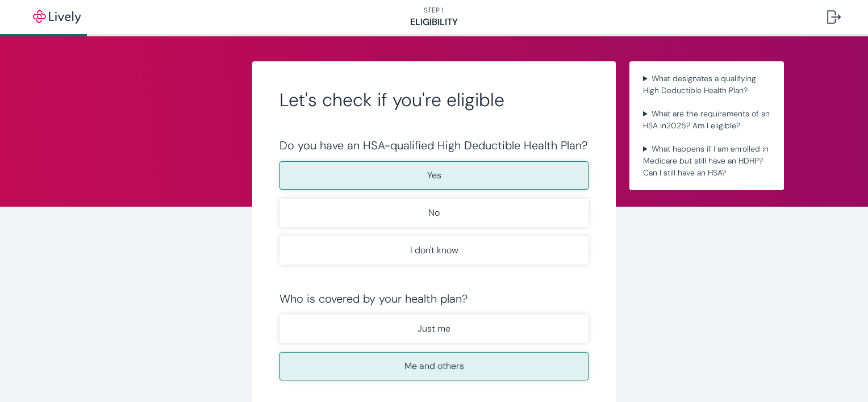 The height and width of the screenshot is (402, 868). Describe the element at coordinates (434, 100) in the screenshot. I see `h2: Let's check if you're eligible` at that location.